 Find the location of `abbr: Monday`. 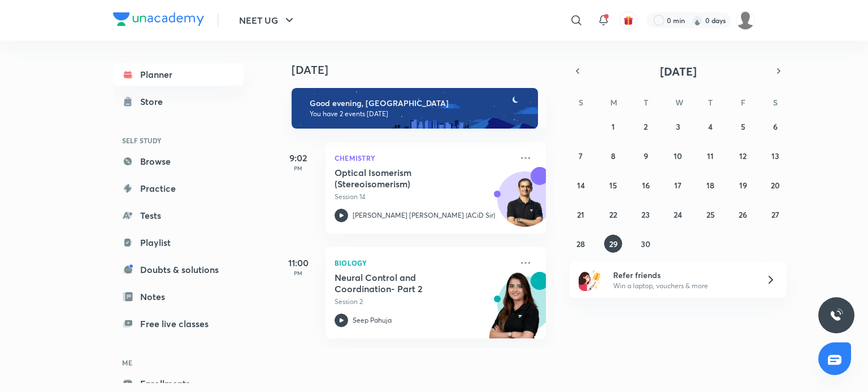

abbr: Monday is located at coordinates (614, 102).